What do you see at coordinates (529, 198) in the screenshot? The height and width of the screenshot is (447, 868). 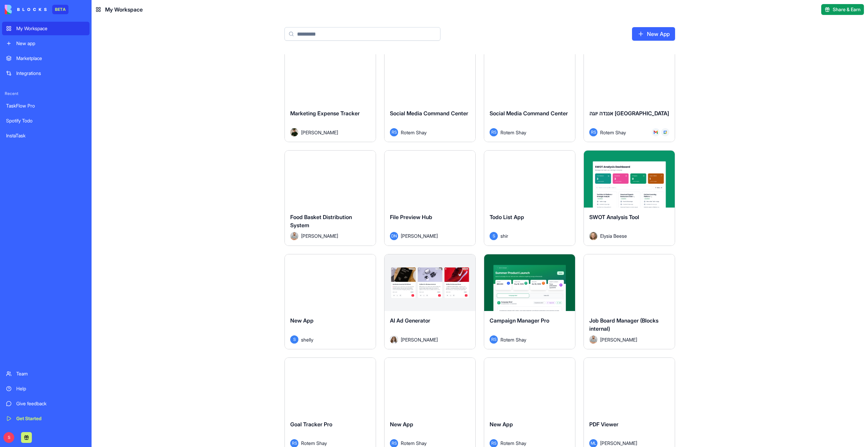 I see `a: Todo List AppSshir` at bounding box center [529, 198].